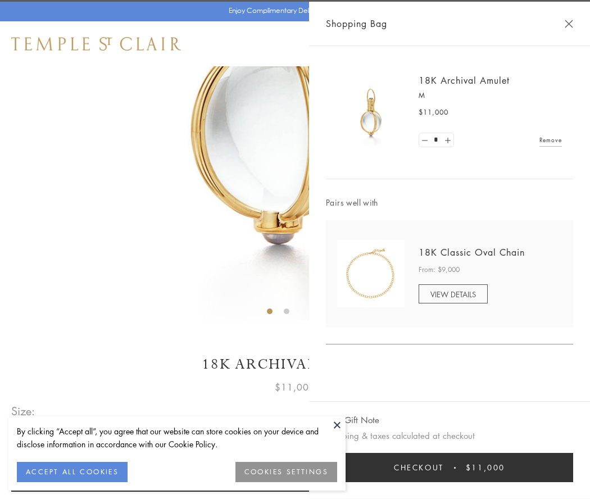 The height and width of the screenshot is (499, 590). I want to click on span: VIEW DETAILS, so click(453, 294).